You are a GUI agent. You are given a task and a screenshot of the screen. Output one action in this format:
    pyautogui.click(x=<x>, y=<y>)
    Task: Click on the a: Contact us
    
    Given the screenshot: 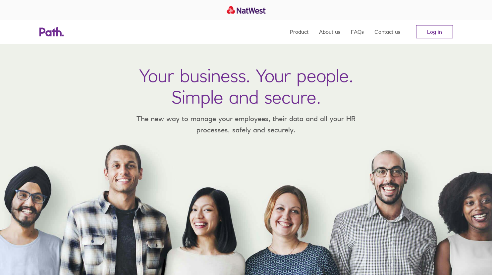 What is the action you would take?
    pyautogui.click(x=387, y=32)
    